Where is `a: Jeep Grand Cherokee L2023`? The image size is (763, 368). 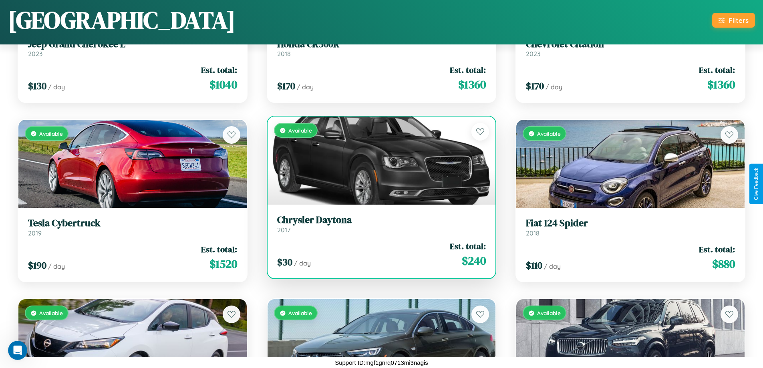 a: Jeep Grand Cherokee L2023 is located at coordinates (133, 48).